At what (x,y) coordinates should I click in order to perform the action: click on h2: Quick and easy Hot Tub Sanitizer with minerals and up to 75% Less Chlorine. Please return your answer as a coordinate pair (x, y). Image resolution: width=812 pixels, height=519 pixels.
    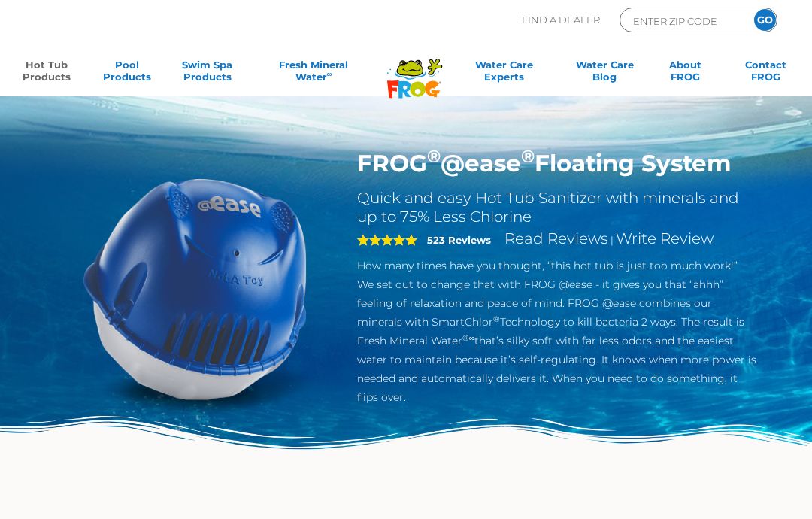
    Looking at the image, I should click on (557, 208).